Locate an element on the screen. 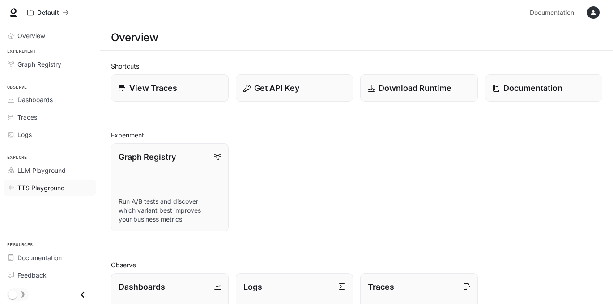 The height and width of the screenshot is (304, 613). a: View Traces is located at coordinates (169, 88).